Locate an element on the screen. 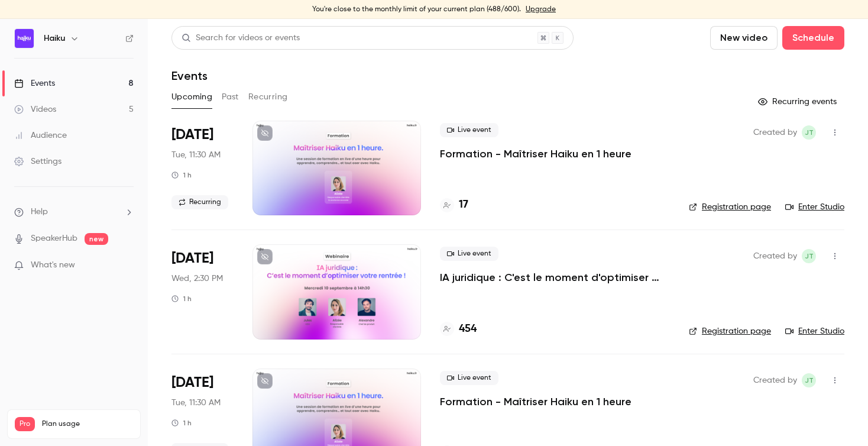 This screenshot has width=868, height=446. span: new is located at coordinates (96, 239).